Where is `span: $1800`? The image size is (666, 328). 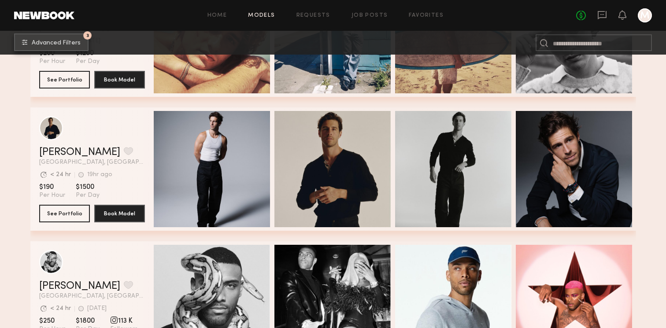
span: $1800 is located at coordinates (88, 321).